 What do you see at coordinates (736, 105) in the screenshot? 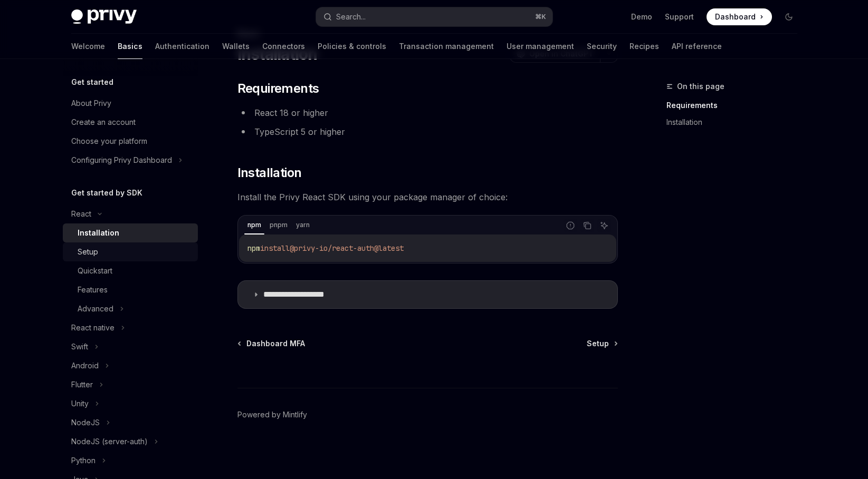
I see `a: Requirements` at bounding box center [736, 105].